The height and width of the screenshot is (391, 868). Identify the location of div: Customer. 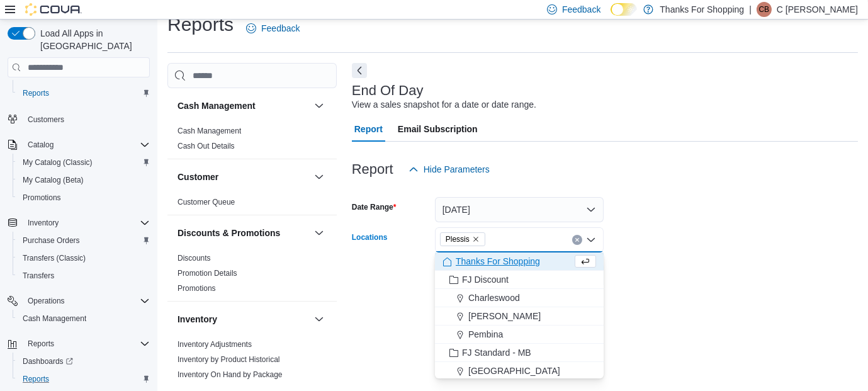
(252, 204).